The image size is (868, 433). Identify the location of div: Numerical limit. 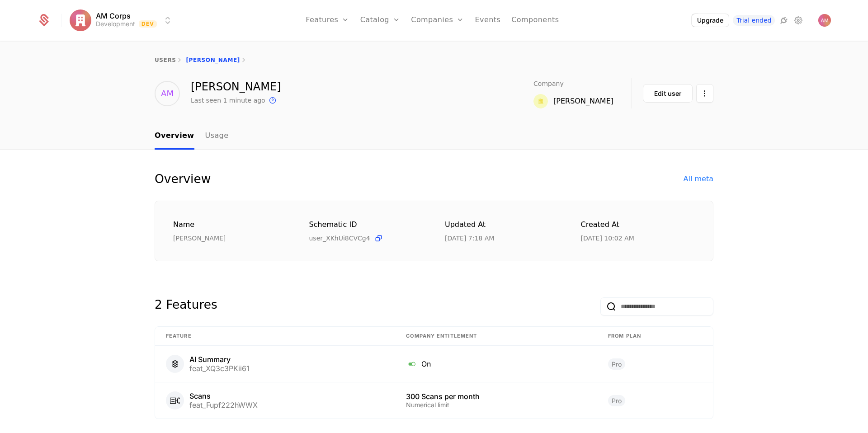
(496, 405).